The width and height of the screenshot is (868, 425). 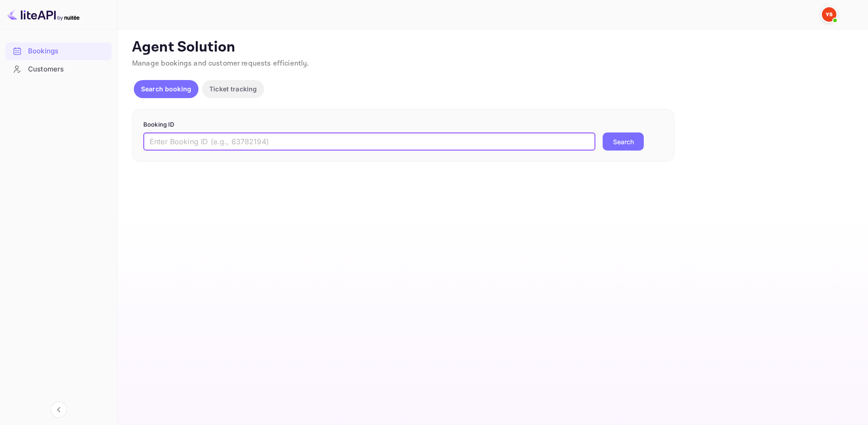 I want to click on a: Bookings, so click(x=58, y=50).